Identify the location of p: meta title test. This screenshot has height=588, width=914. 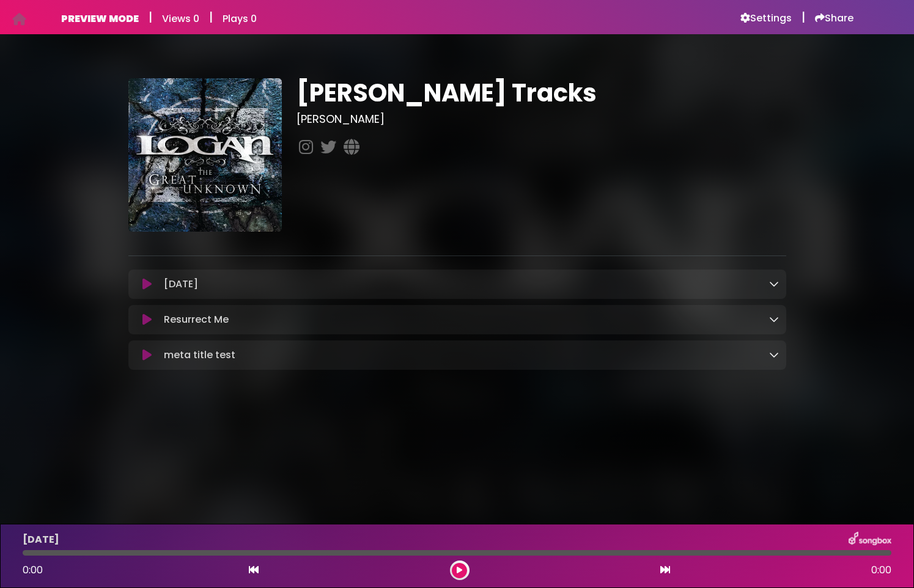
(199, 355).